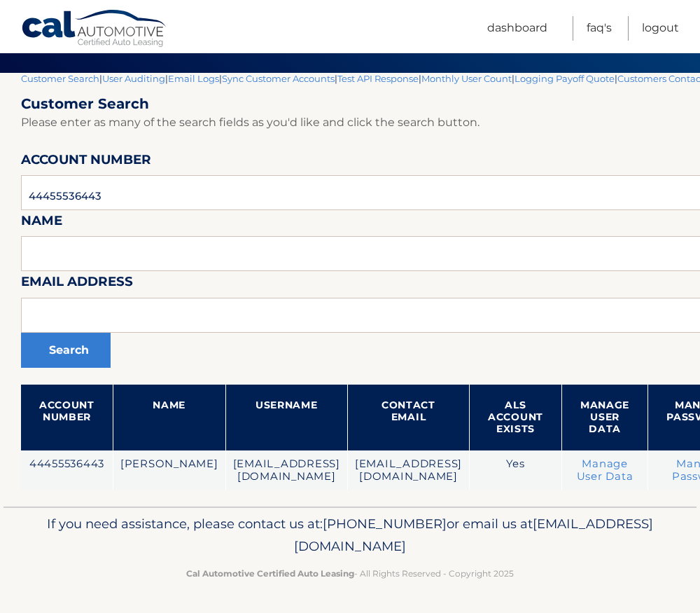 The image size is (700, 613). I want to click on a: Dashboard, so click(518, 28).